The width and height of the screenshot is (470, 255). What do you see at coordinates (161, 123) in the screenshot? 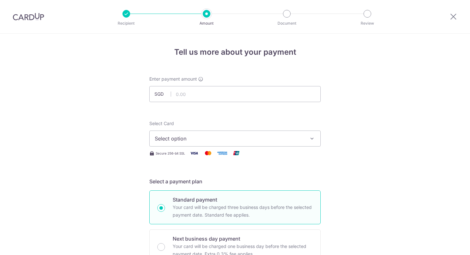
I see `span: translation missing: en.payables.payment_networks.credit_card.summary.labels.select_card` at bounding box center [161, 123].